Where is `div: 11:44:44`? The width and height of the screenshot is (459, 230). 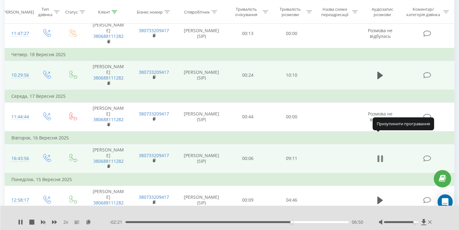
div: 11:44:44 is located at coordinates (19, 117).